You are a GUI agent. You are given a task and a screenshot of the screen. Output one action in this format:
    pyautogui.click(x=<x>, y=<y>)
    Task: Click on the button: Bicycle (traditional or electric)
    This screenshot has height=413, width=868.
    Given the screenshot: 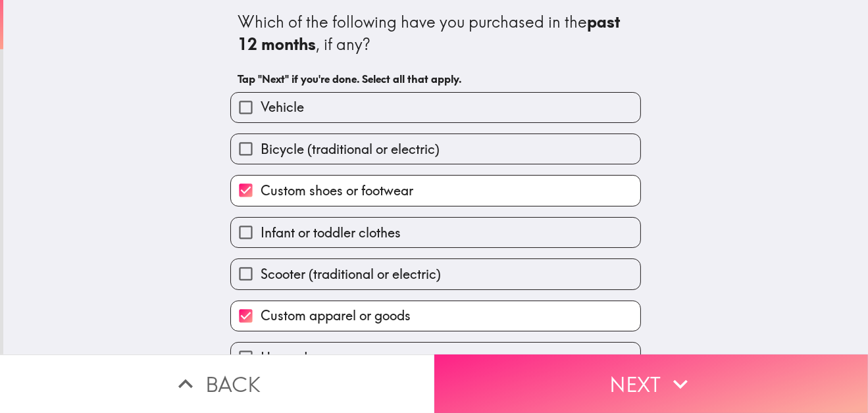 What is the action you would take?
    pyautogui.click(x=436, y=148)
    